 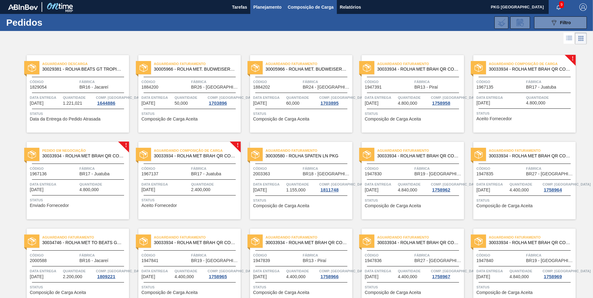 I want to click on span: 4.800,000, so click(x=407, y=103).